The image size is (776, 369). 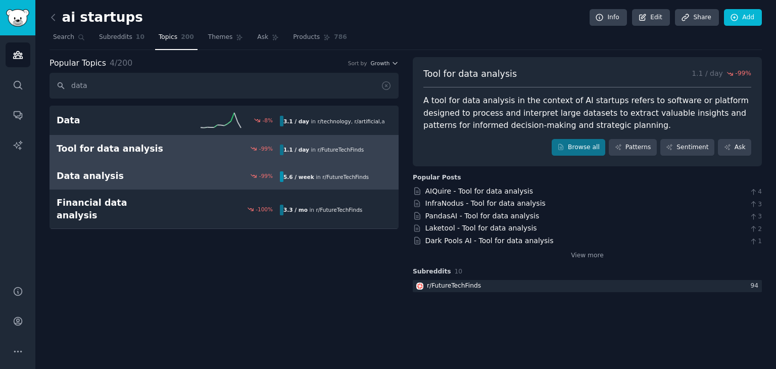 What do you see at coordinates (168, 37) in the screenshot?
I see `span: Topics` at bounding box center [168, 37].